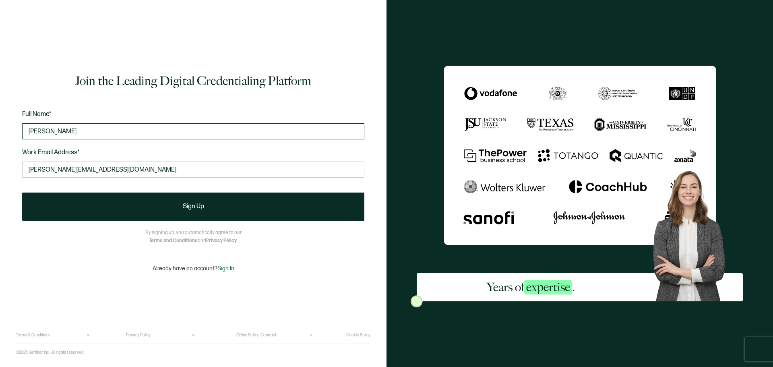  Describe the element at coordinates (531, 287) in the screenshot. I see `h2: Years of .` at that location.